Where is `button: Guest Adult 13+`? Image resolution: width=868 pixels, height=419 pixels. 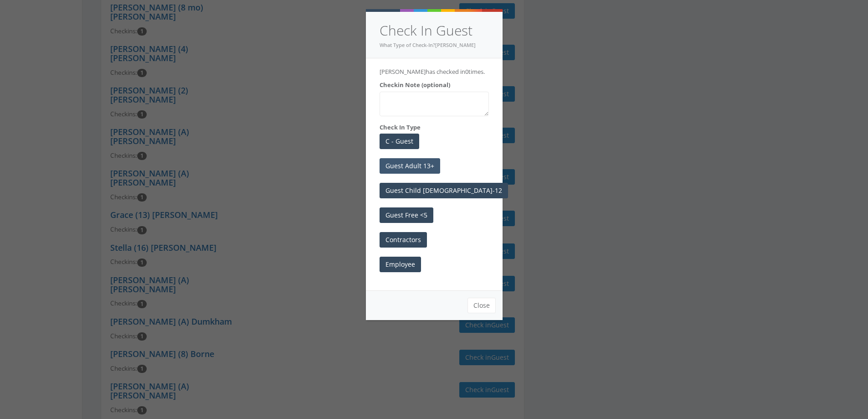 button: Guest Adult 13+ is located at coordinates (409, 166).